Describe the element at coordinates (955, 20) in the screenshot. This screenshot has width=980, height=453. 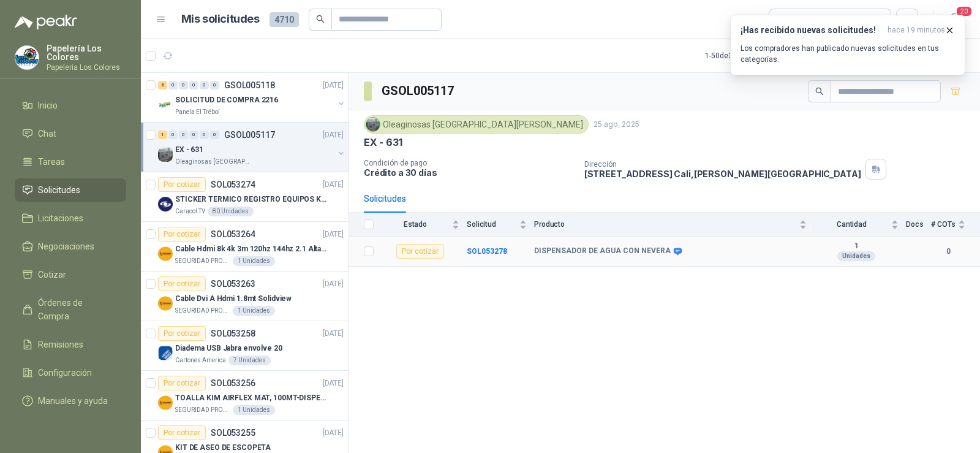
I see `button: 20` at that location.